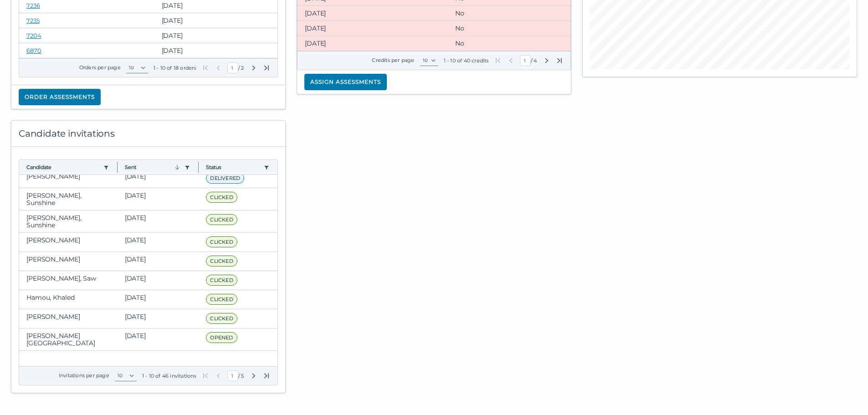  I want to click on span: OPENED, so click(222, 338).